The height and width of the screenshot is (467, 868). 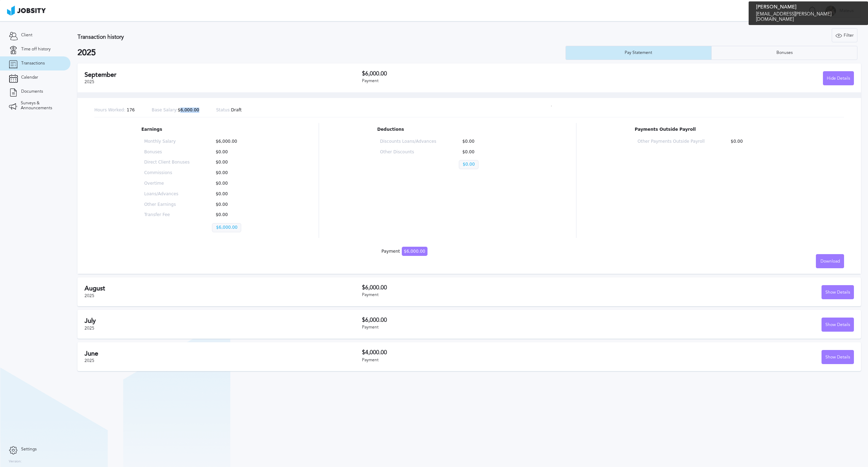 What do you see at coordinates (229, 110) in the screenshot?
I see `p: Draft` at bounding box center [229, 110].